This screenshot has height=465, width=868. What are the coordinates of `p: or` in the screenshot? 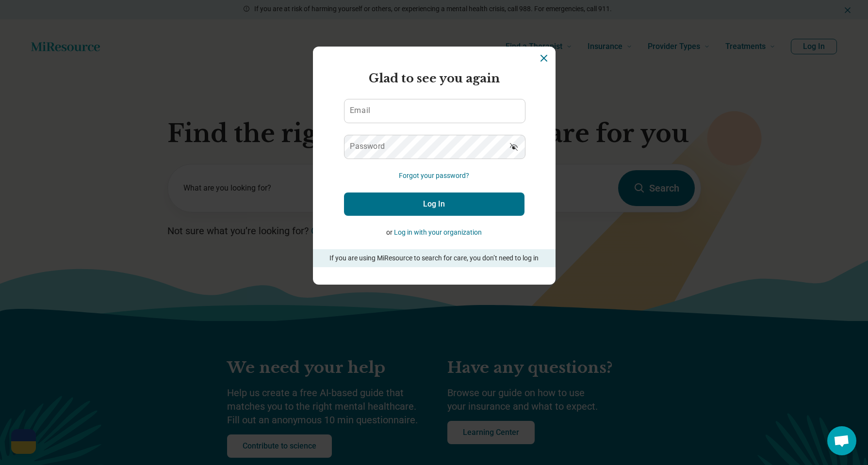 It's located at (434, 232).